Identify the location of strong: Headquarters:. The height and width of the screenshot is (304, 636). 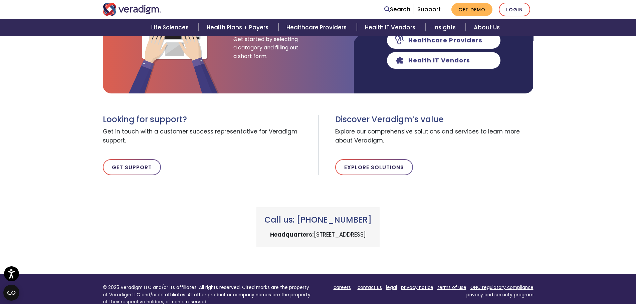
(292, 235).